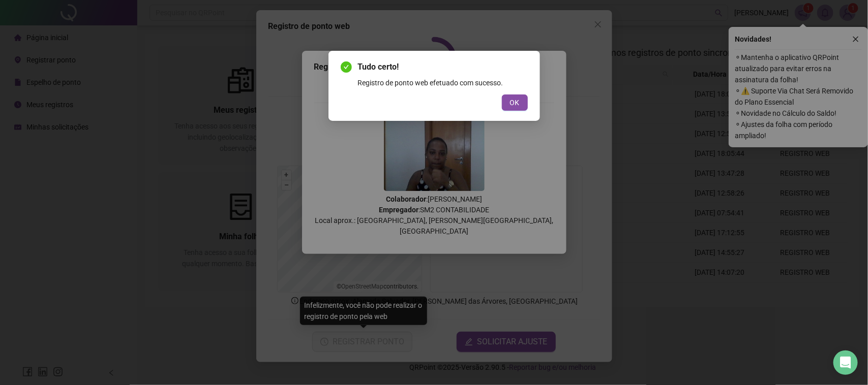 The width and height of the screenshot is (868, 385). I want to click on span: Tudo certo!, so click(443, 67).